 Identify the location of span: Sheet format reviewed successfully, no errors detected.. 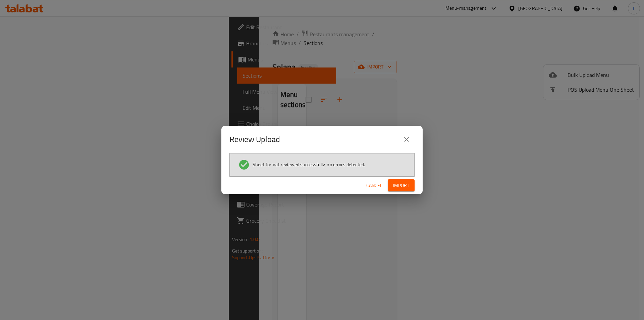
(308, 165).